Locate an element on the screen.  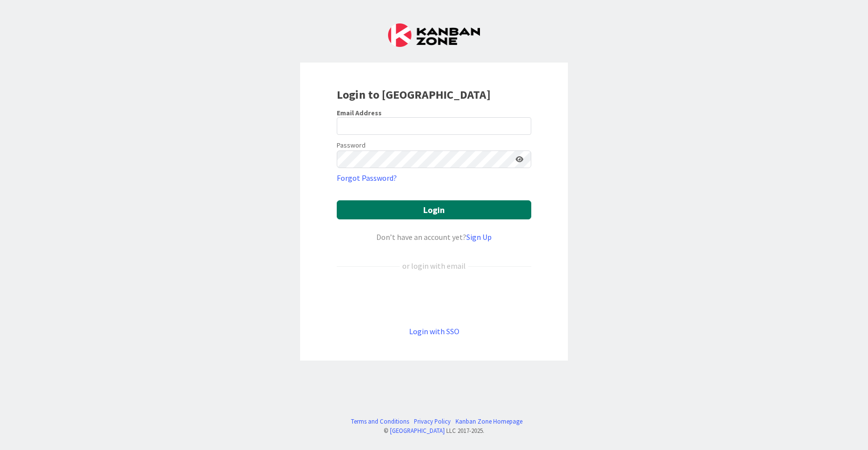
a: Sign Up is located at coordinates (478, 237).